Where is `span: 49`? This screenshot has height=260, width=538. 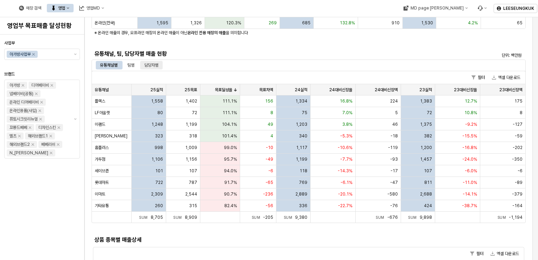
span: 49 is located at coordinates (271, 124).